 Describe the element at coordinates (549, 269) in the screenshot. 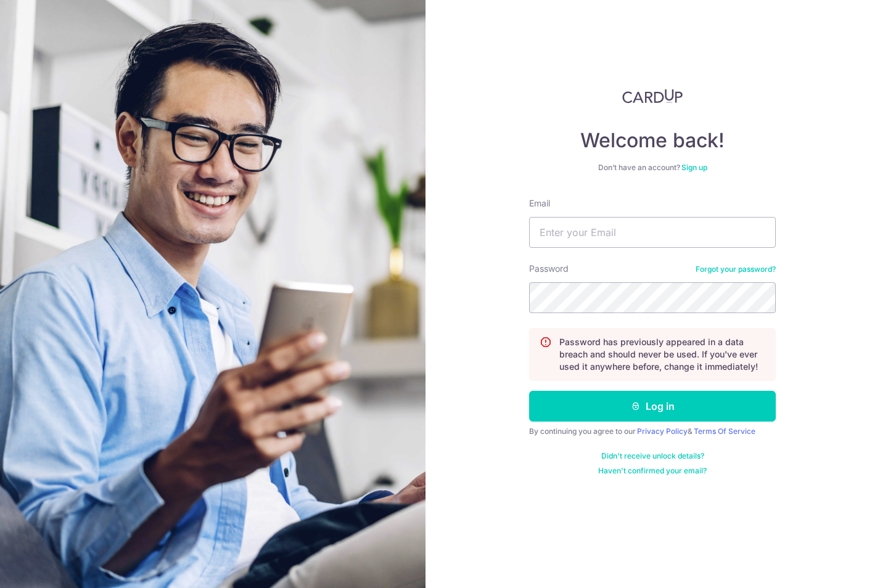

I see `label: Password` at that location.